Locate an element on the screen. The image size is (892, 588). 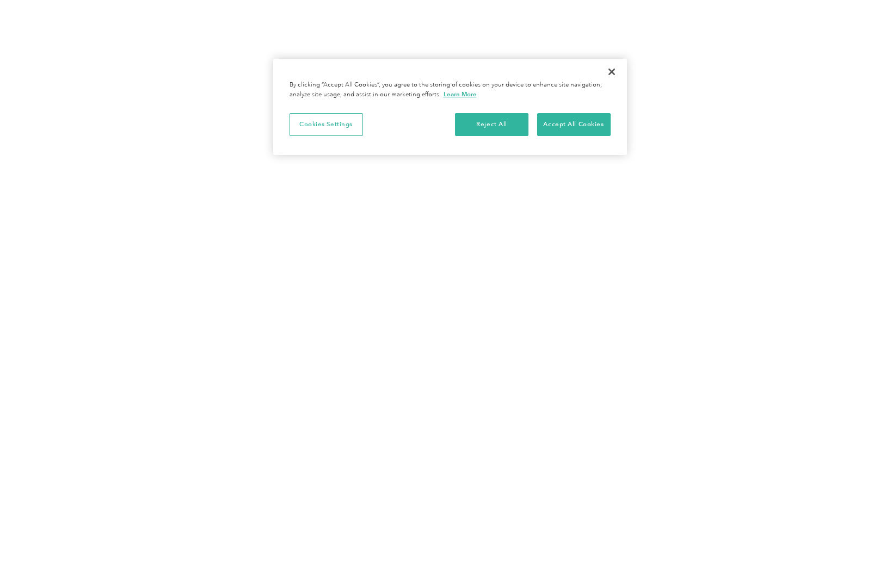
button: Reject All is located at coordinates (491, 125).